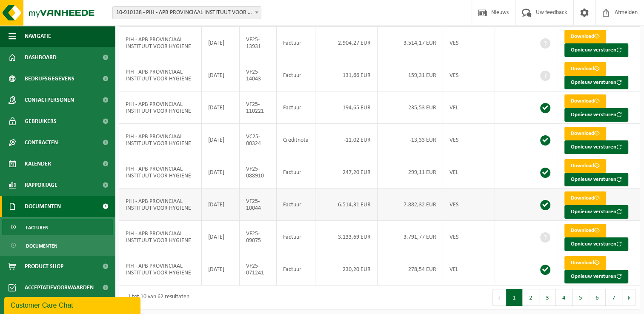  I want to click on span: Facturen, so click(37, 228).